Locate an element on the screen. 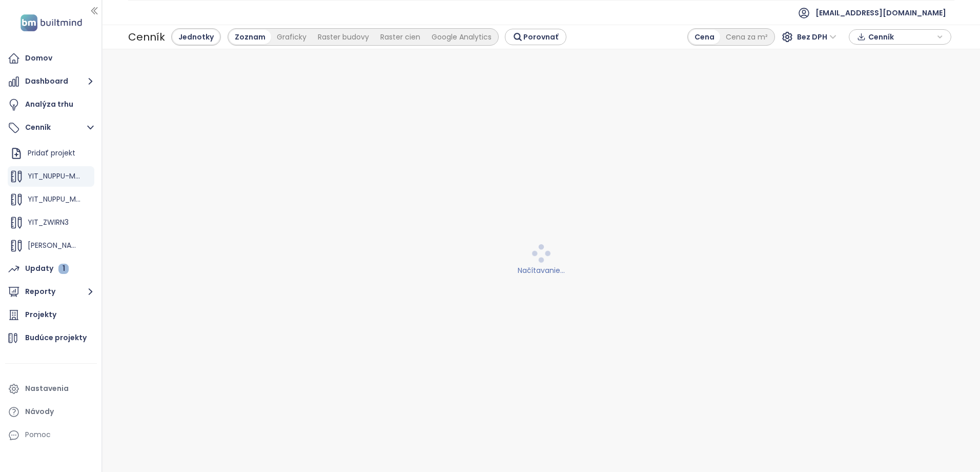  a: Nastavenia is located at coordinates (50, 388).